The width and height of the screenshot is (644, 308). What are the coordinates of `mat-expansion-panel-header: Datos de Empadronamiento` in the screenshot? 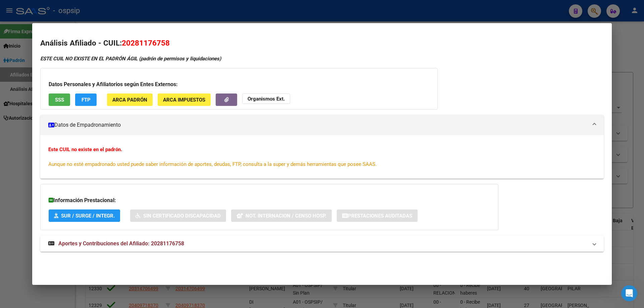 It's located at (322, 125).